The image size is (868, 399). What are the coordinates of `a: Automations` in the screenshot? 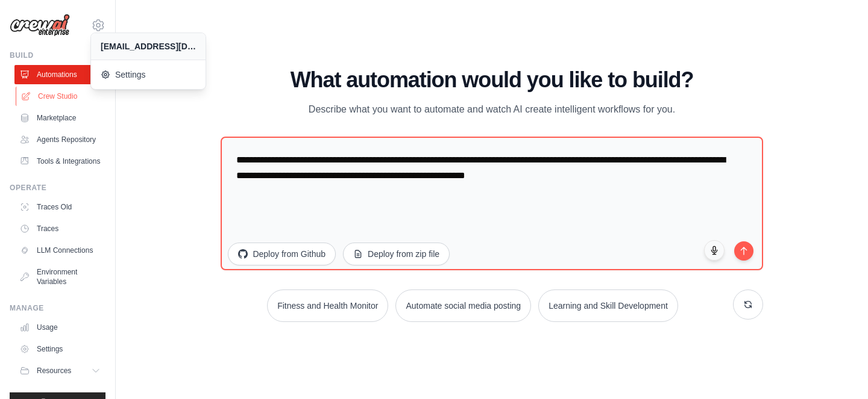 It's located at (60, 75).